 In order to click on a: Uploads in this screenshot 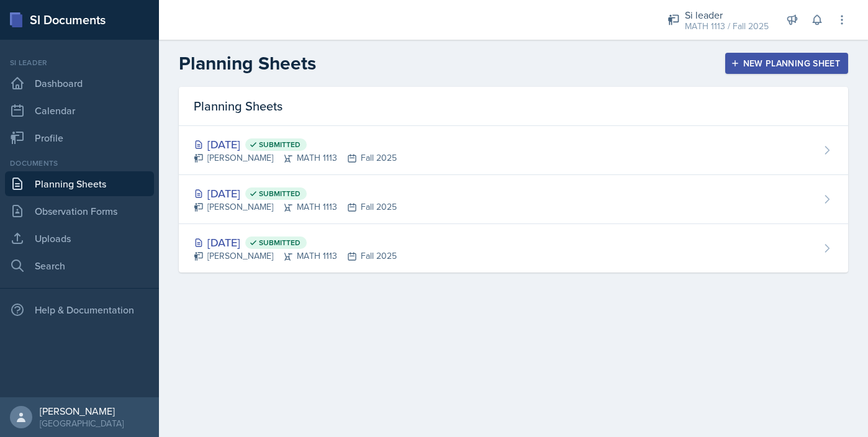, I will do `click(80, 238)`.